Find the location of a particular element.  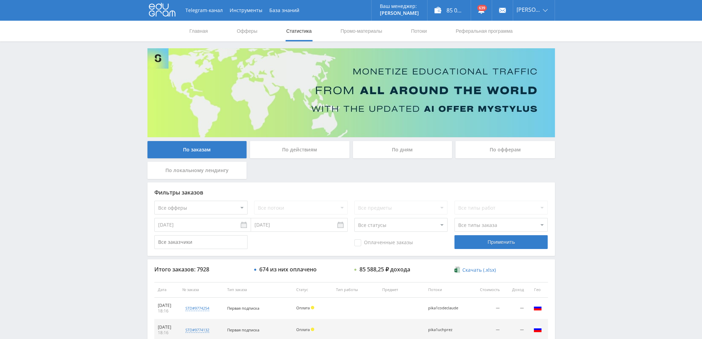

div: pika1uchprez is located at coordinates (444, 330).